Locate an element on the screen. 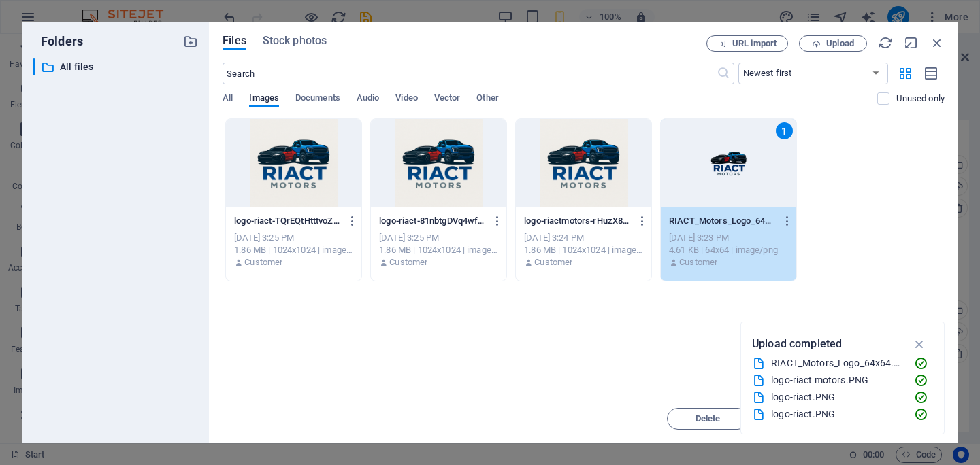 This screenshot has height=465, width=980. span: Stock photos is located at coordinates (295, 41).